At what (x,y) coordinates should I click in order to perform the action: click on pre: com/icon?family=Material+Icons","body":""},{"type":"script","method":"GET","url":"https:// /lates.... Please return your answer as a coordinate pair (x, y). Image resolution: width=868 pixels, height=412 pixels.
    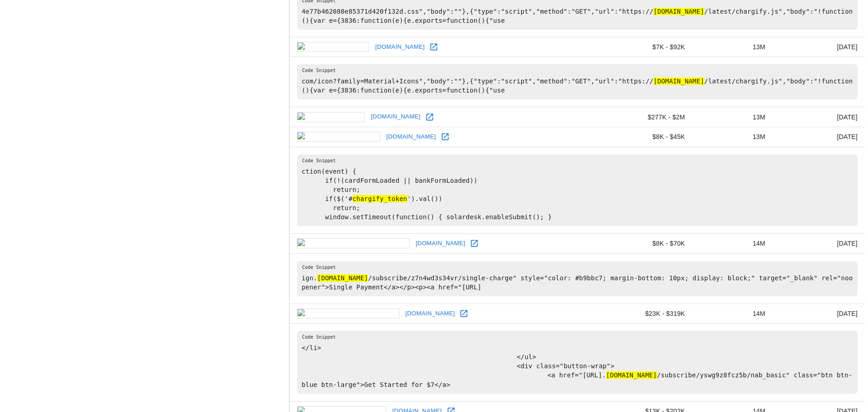
    Looking at the image, I should click on (577, 81).